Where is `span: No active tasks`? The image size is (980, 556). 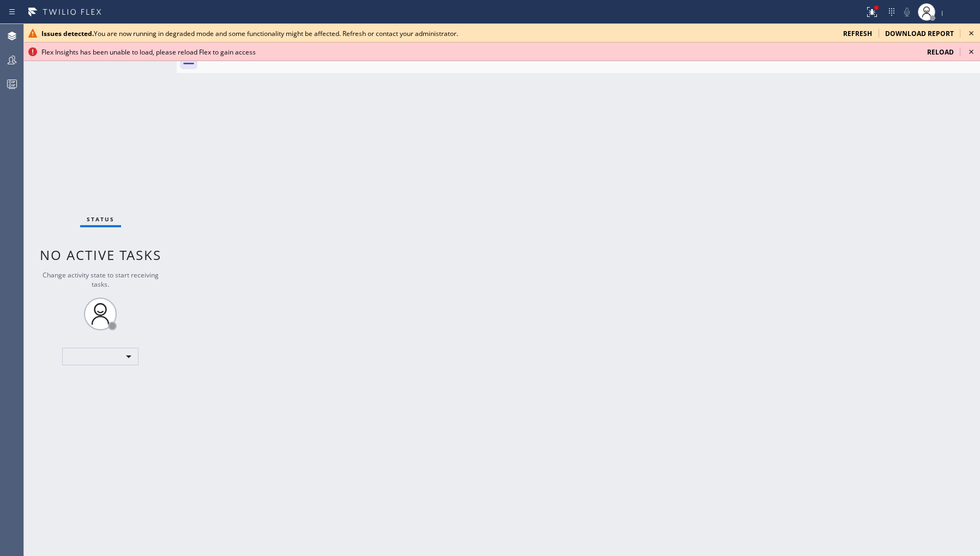
span: No active tasks is located at coordinates (100, 254).